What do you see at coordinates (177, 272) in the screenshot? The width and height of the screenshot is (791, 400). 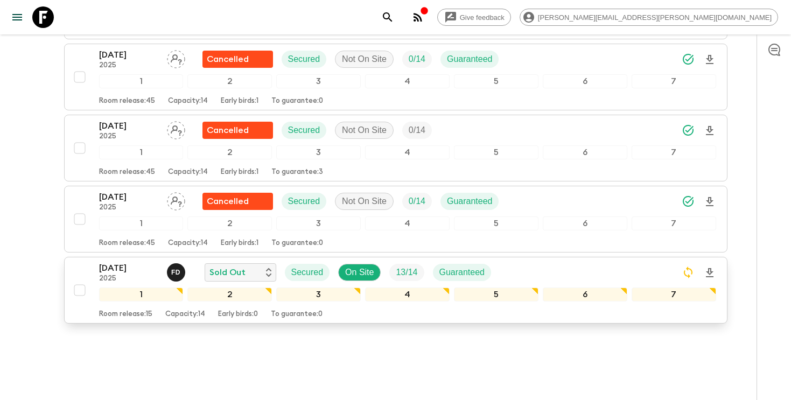 I see `button: FD` at bounding box center [177, 272].